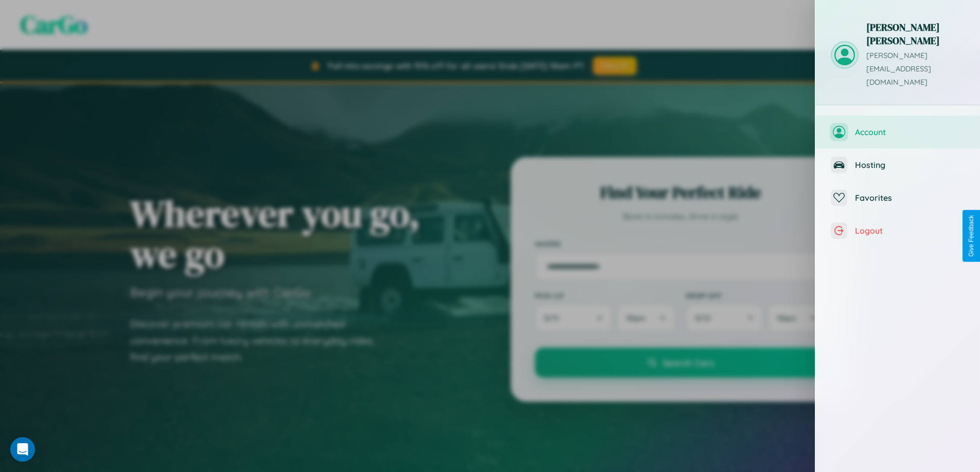 This screenshot has height=472, width=980. Describe the element at coordinates (23, 450) in the screenshot. I see `div: Open Intercom Messenger` at that location.